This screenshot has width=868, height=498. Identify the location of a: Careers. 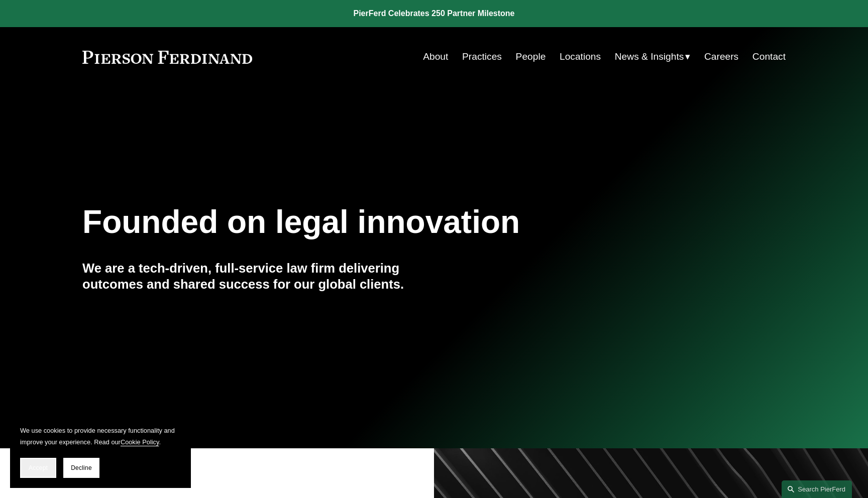
(722, 56).